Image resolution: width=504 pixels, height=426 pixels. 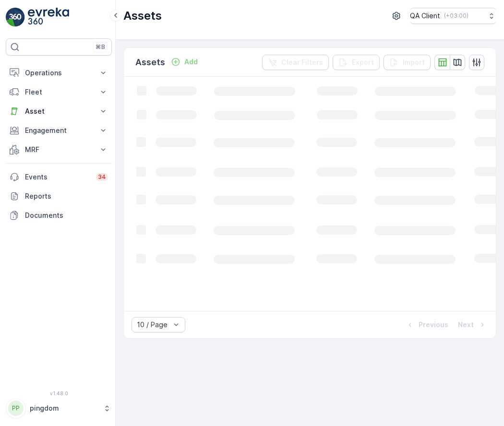 I want to click on p: Clear Filters, so click(x=302, y=62).